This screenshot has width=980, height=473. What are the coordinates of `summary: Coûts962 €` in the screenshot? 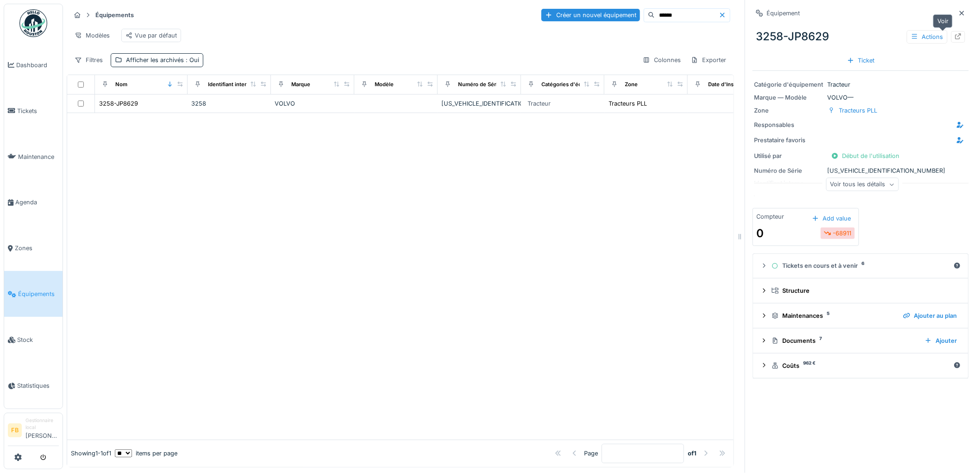 It's located at (860, 365).